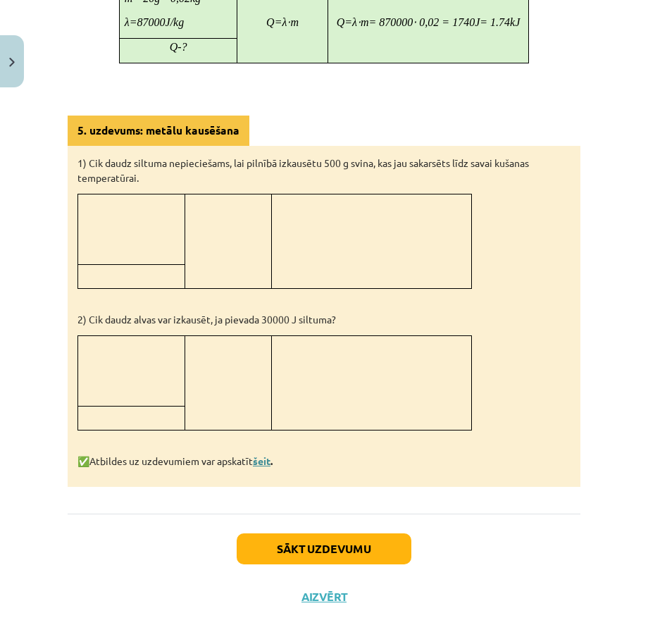 The image size is (648, 644). I want to click on button: Sākt uzdevumu, so click(324, 549).